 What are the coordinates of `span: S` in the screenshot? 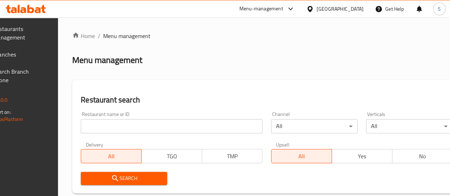 It's located at (439, 9).